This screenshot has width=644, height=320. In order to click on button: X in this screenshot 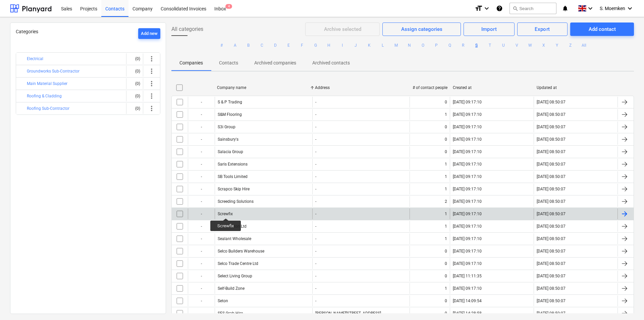, I will do `click(544, 45)`.